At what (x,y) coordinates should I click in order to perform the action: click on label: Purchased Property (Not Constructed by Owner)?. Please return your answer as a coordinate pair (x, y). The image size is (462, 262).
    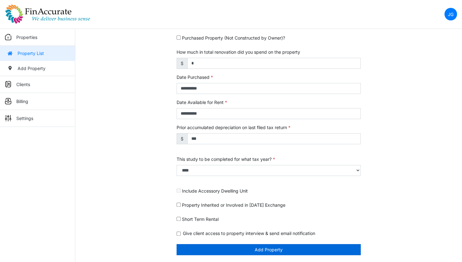
    Looking at the image, I should click on (234, 38).